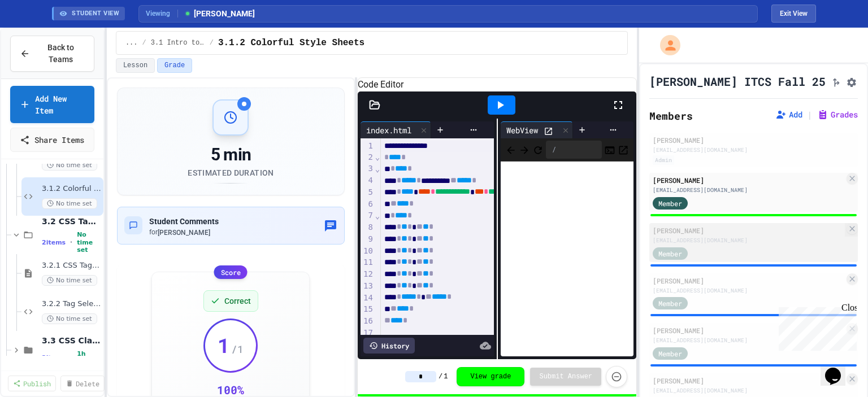  What do you see at coordinates (71, 221) in the screenshot?
I see `span: 3.2 CSS Tag Selection` at bounding box center [71, 221].